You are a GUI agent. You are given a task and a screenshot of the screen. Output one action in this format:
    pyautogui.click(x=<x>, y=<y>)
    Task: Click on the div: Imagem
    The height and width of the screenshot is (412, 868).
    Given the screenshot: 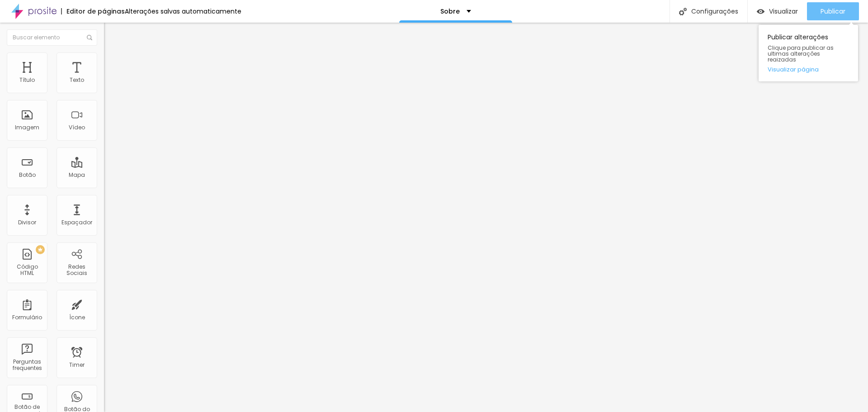 What is the action you would take?
    pyautogui.click(x=27, y=128)
    